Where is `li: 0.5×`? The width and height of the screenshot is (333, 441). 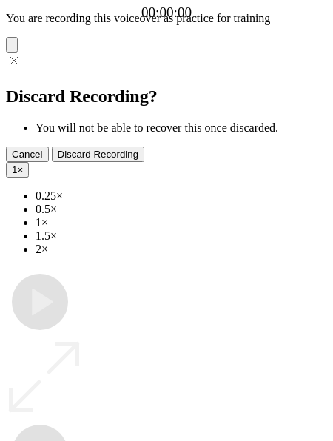 li: 0.5× is located at coordinates (181, 209).